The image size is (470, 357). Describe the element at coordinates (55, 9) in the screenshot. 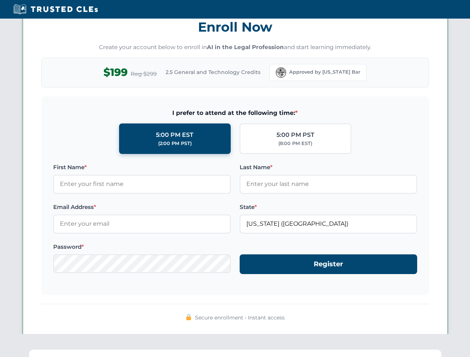

I see `img: Trusted CLEs` at that location.